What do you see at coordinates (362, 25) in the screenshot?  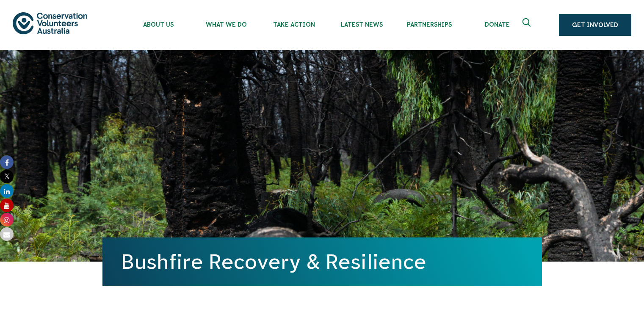 I see `span: Latest News` at bounding box center [362, 25].